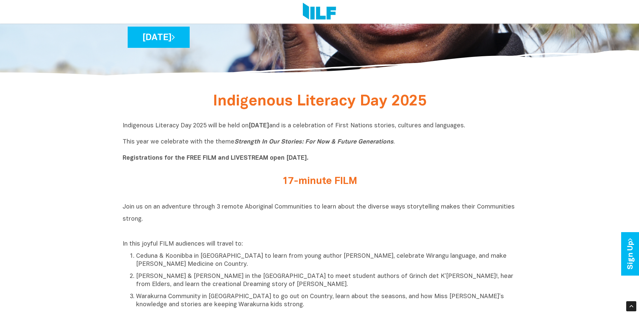 The width and height of the screenshot is (639, 314). Describe the element at coordinates (632, 306) in the screenshot. I see `div: Scroll Back to Top` at that location.